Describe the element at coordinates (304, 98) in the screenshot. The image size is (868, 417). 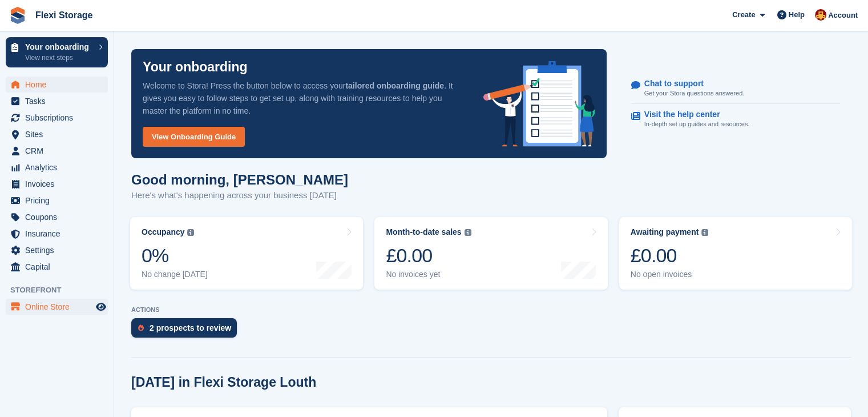
I see `p: Welcome to Stora! Press the button below to access your . It gives you easy to follow steps to ge...` at that location.